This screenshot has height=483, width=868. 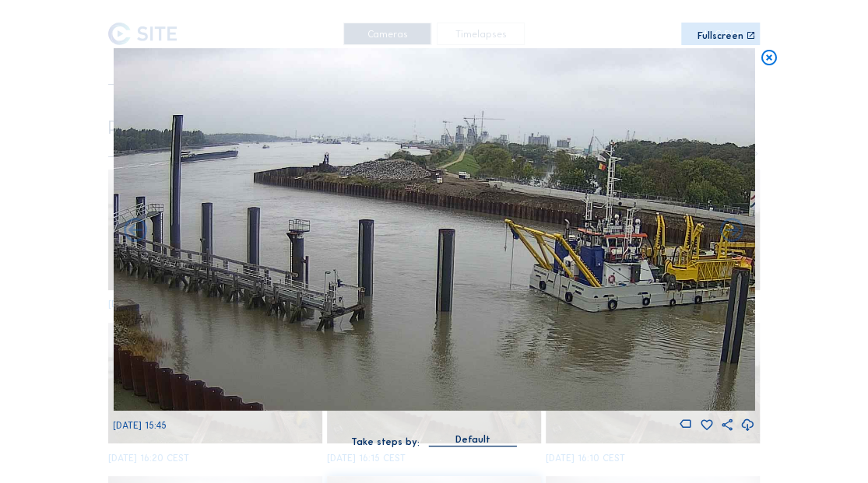 I want to click on img: Image, so click(x=434, y=230).